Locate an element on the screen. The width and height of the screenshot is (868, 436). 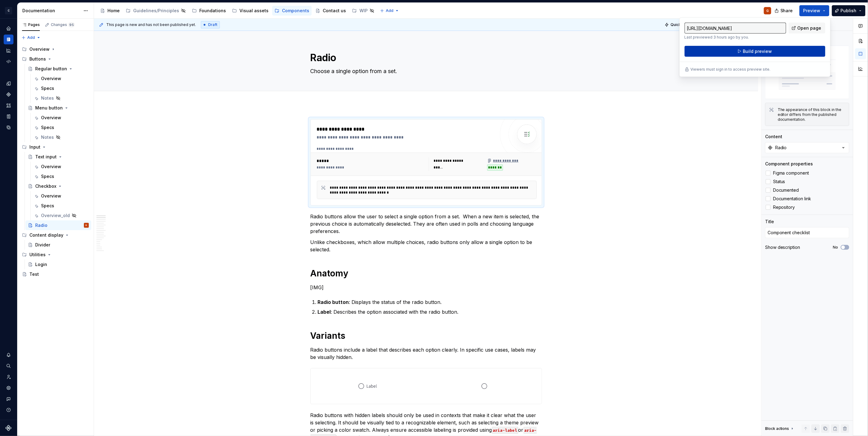
div: C is located at coordinates (9, 10).